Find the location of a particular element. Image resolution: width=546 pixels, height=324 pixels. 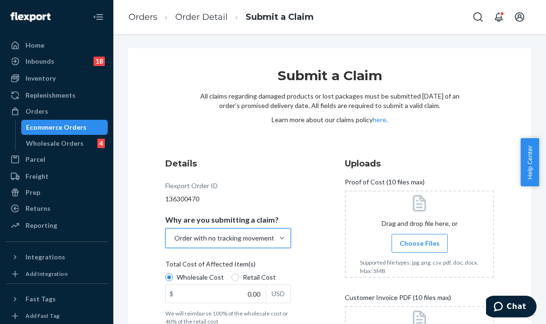

button: Open Search Box is located at coordinates (478, 17).